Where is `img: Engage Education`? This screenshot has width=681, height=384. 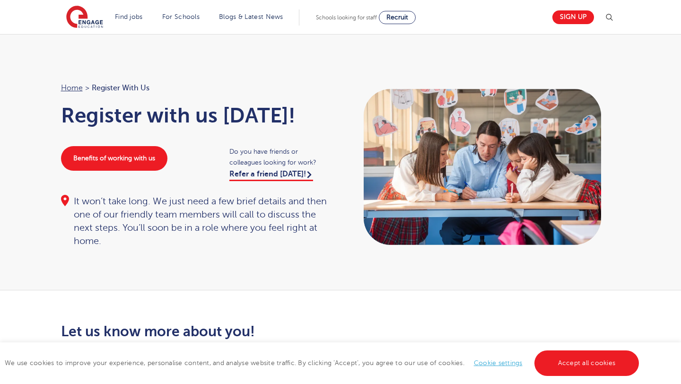 img: Engage Education is located at coordinates (85, 18).